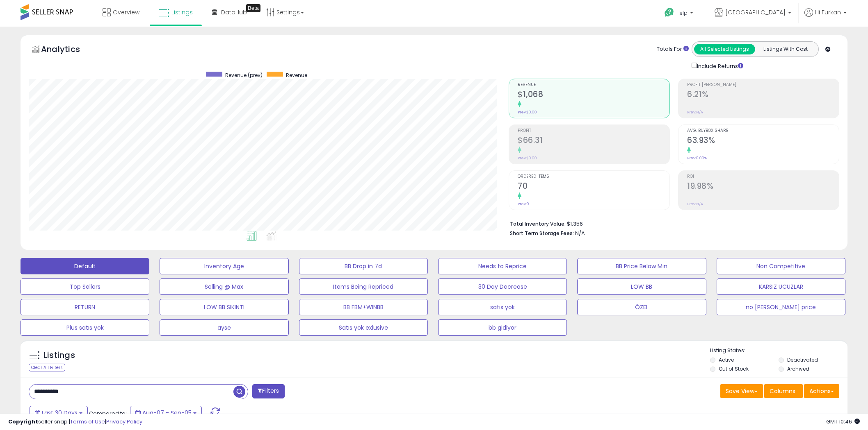  Describe the element at coordinates (641, 267) in the screenshot. I see `button: BB Price Below Min` at that location.